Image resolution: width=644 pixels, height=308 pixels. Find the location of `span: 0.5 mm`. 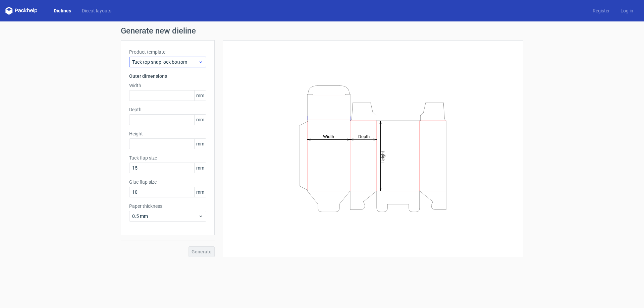

span: 0.5 mm is located at coordinates (165, 216).